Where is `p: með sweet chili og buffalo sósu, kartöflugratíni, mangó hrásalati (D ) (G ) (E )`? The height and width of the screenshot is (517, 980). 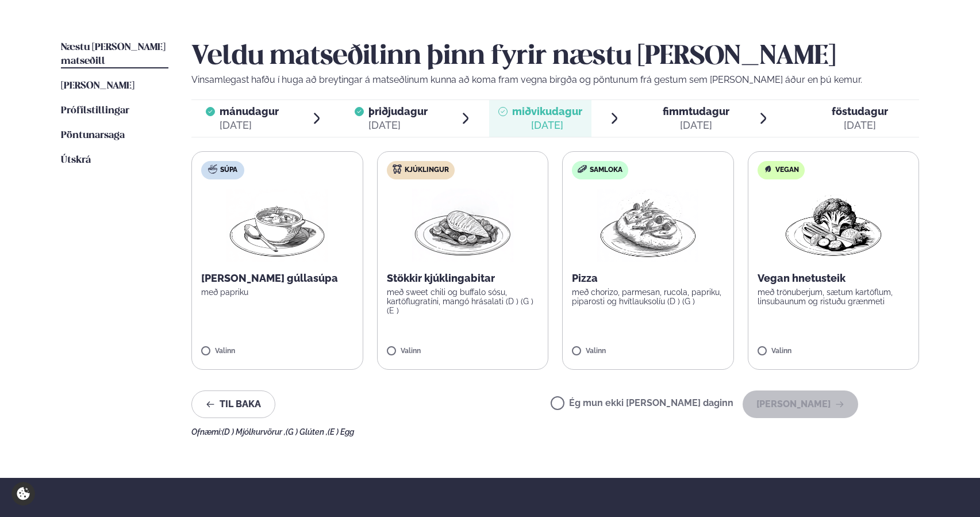
p: með sweet chili og buffalo sósu, kartöflugratíni, mangó hrásalati (D ) (G ) (E ) is located at coordinates (463, 301).